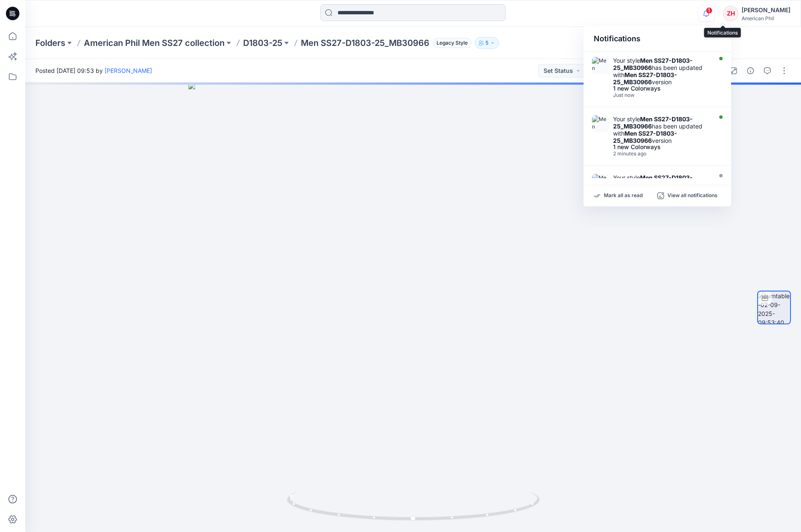 The width and height of the screenshot is (801, 532). What do you see at coordinates (766, 18) in the screenshot?
I see `div: American Phil` at bounding box center [766, 18].